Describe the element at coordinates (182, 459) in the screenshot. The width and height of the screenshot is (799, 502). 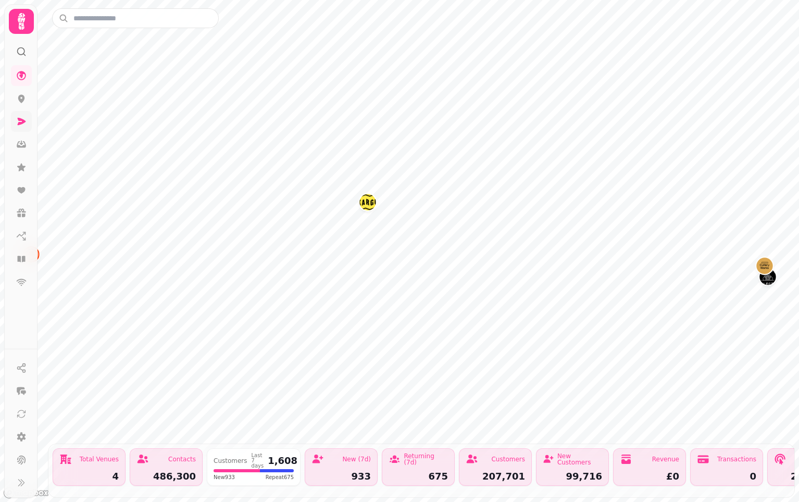
I see `div: Contacts` at that location.